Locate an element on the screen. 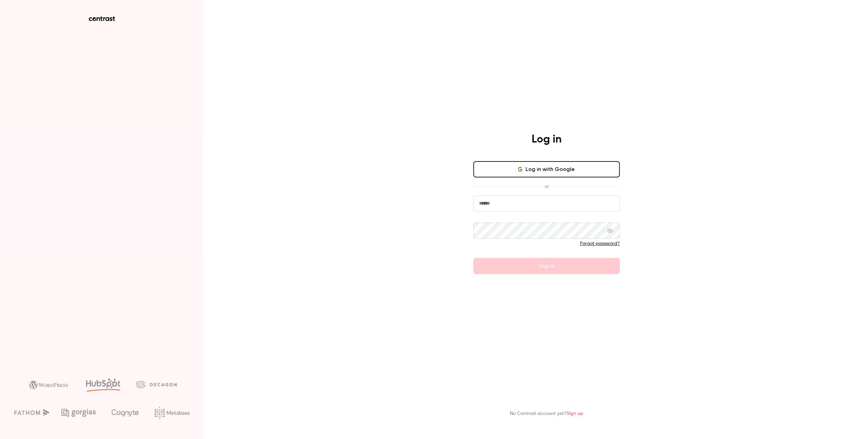 The height and width of the screenshot is (439, 868). p: No Contrast account yet? is located at coordinates (546, 414).